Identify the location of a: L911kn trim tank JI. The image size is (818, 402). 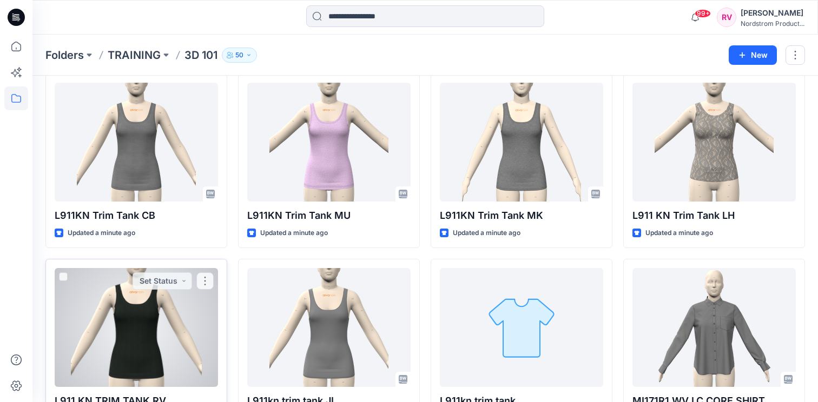
(329, 328).